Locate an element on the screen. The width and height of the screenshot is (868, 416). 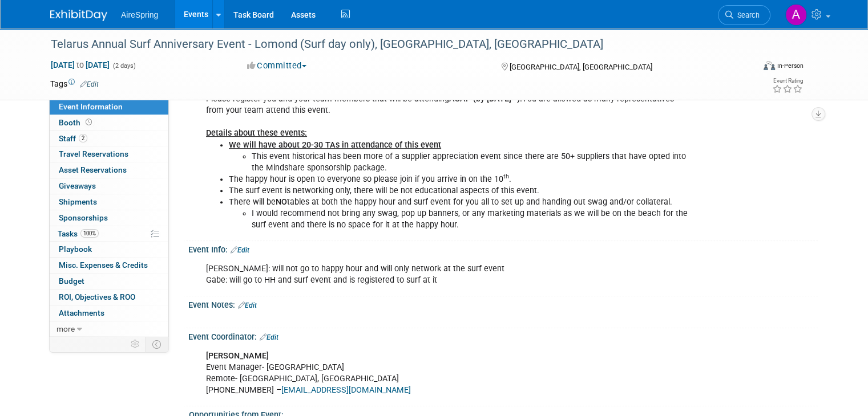
span: AireSpring is located at coordinates (139, 15).